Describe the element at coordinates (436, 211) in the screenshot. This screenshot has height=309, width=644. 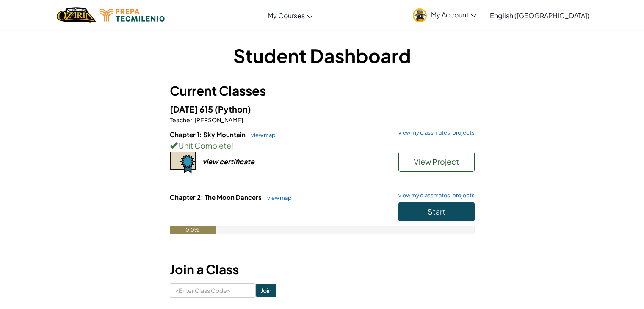
I see `span: Start` at that location.